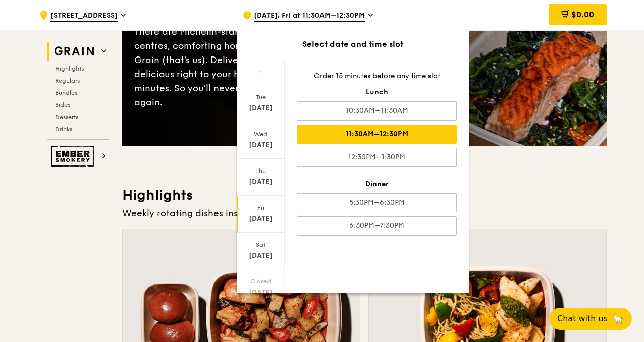 The image size is (644, 342). Describe the element at coordinates (260, 245) in the screenshot. I see `div: Sat` at that location.